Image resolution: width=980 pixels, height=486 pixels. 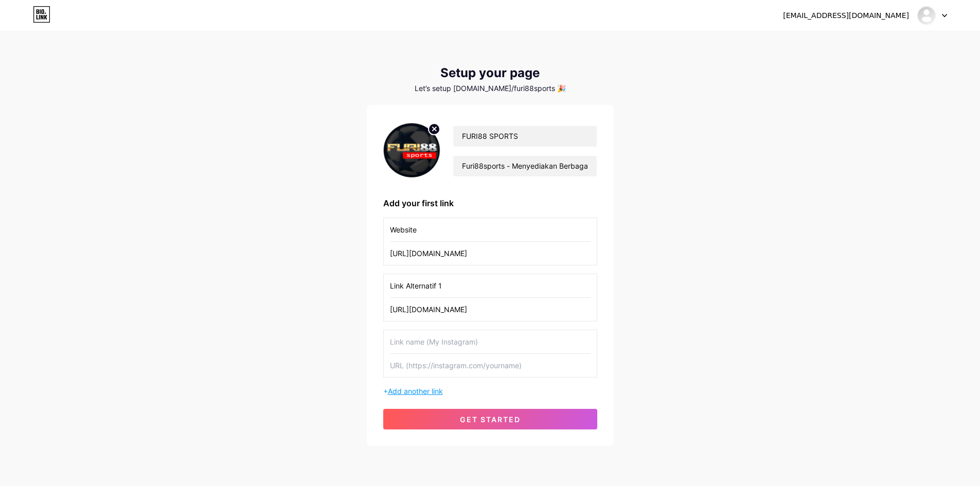 I want to click on input: Your name, so click(x=525, y=136).